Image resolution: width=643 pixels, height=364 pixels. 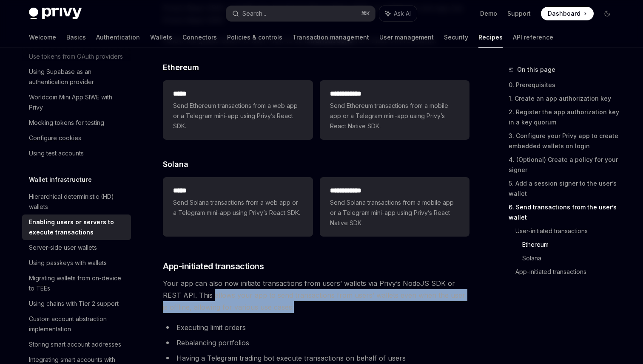 I want to click on a: Recipes, so click(x=490, y=37).